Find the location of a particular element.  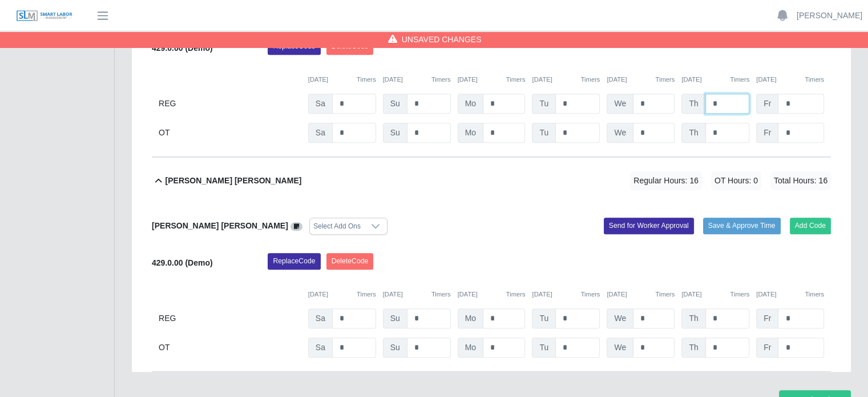

button: Send for Worker Approval is located at coordinates (649, 226).